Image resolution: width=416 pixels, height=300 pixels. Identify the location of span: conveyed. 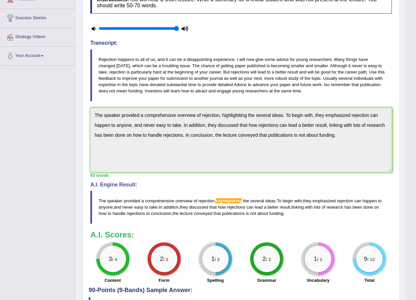
(203, 213).